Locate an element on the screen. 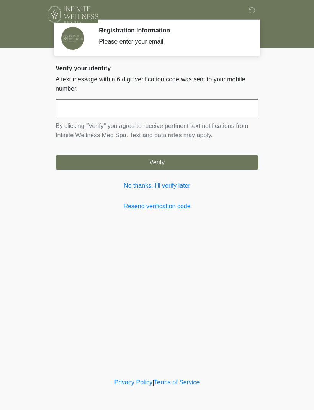 This screenshot has height=410, width=314. h2: Registration Information is located at coordinates (172, 30).